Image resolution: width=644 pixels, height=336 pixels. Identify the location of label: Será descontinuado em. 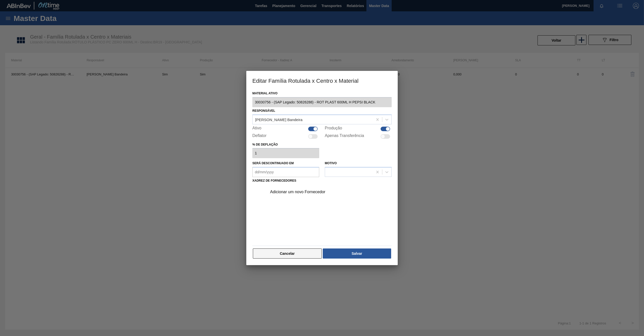
(273, 163).